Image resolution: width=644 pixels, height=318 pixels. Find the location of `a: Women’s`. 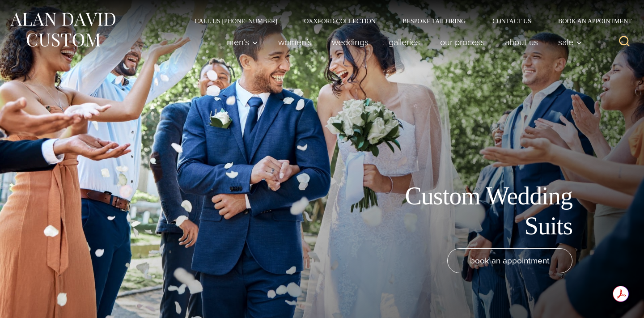

a: Women’s is located at coordinates (295, 42).